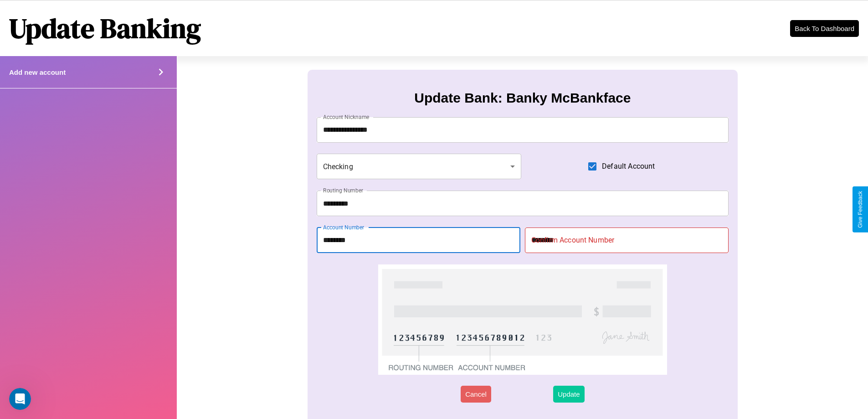 The image size is (868, 419). Describe the element at coordinates (344, 227) in the screenshot. I see `label: Account Number` at that location.